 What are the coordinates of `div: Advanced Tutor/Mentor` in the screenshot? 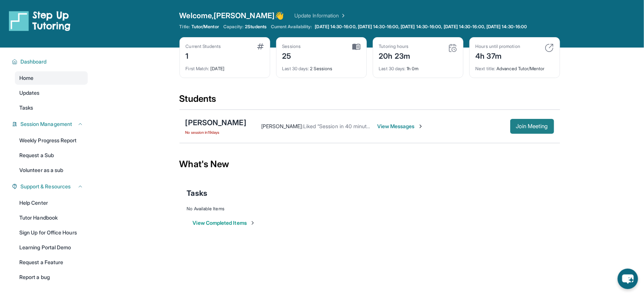 It's located at (514, 67).